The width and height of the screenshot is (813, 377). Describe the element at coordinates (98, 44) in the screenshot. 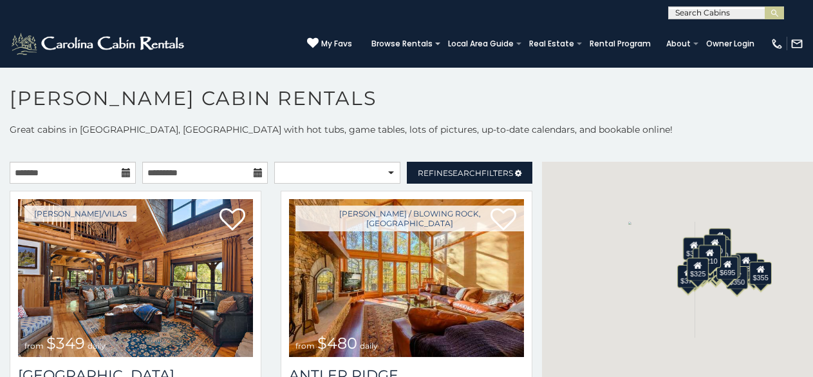

I see `img: White-1-2.png` at that location.